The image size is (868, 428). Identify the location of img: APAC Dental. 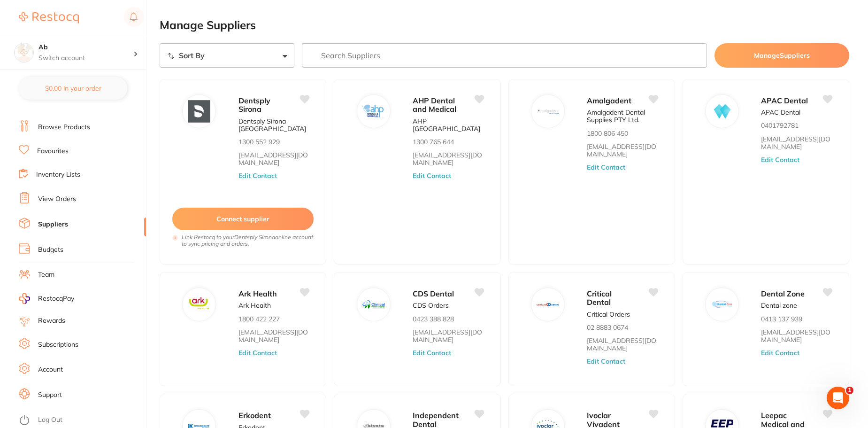
(722, 112).